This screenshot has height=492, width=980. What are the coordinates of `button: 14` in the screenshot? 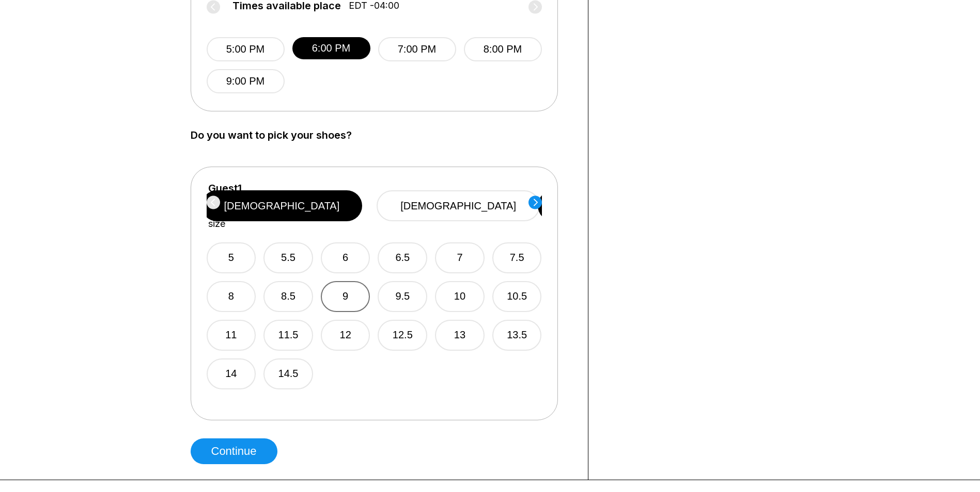 It's located at (231, 374).